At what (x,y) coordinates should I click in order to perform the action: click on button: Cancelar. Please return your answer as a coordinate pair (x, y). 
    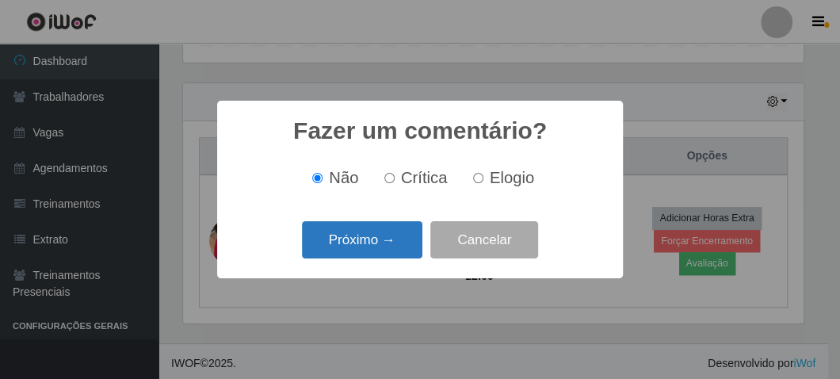
    Looking at the image, I should click on (484, 239).